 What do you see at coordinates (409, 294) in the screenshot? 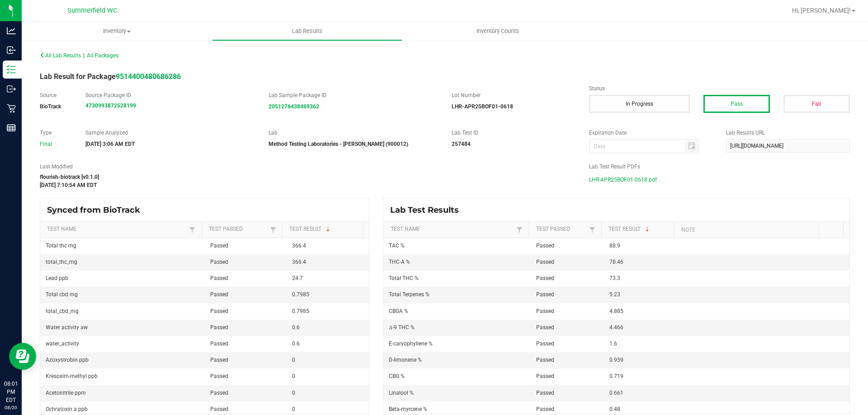
I see `span: Total Terpenes %` at bounding box center [409, 294].